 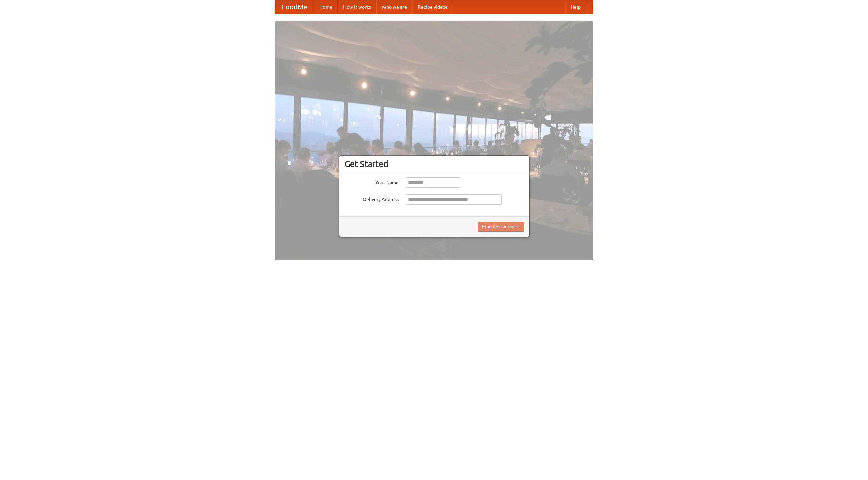 What do you see at coordinates (326, 7) in the screenshot?
I see `a: Home` at bounding box center [326, 7].